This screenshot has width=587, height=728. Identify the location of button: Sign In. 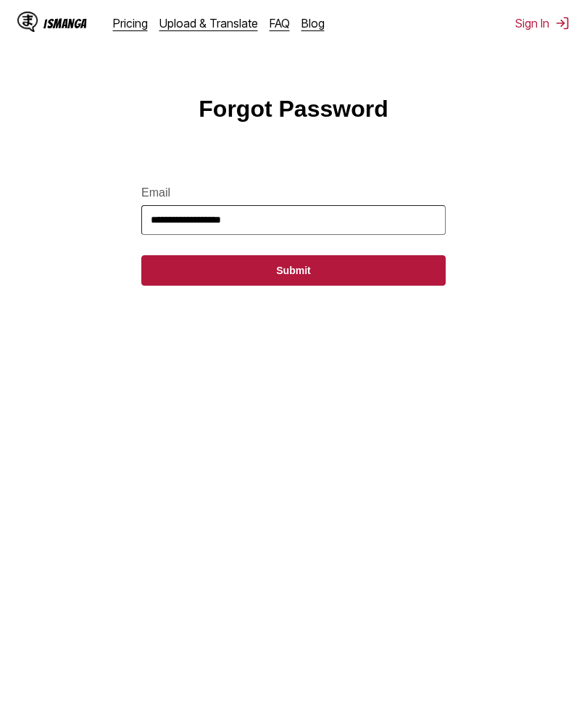
(543, 23).